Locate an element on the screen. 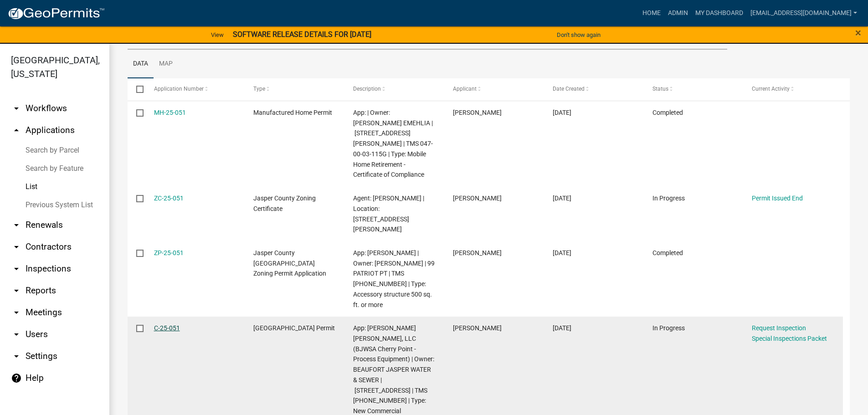 This screenshot has width=868, height=415. span: Status is located at coordinates (660, 89).